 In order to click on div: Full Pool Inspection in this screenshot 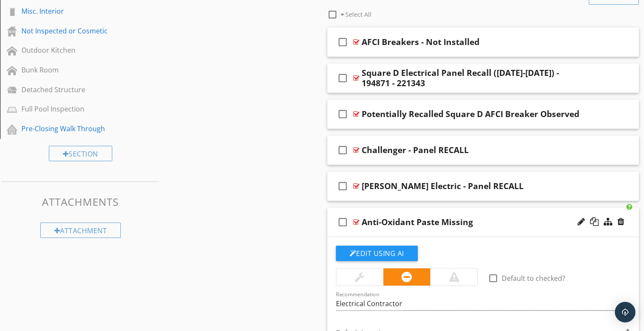, I will do `click(71, 109)`.